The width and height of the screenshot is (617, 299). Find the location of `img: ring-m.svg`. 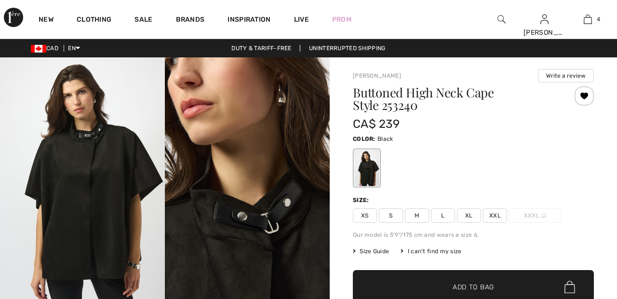

img: ring-m.svg is located at coordinates (544, 216).